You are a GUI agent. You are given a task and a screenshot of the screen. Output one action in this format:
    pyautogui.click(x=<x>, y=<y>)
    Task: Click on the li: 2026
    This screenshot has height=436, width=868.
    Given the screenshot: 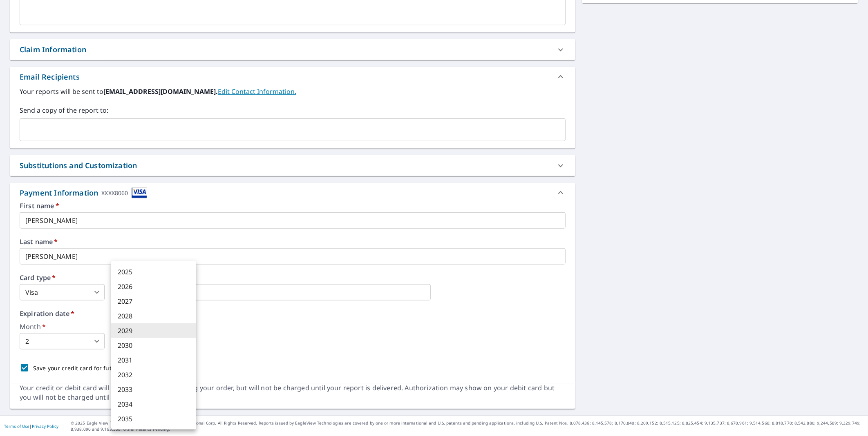 What is the action you would take?
    pyautogui.click(x=153, y=287)
    